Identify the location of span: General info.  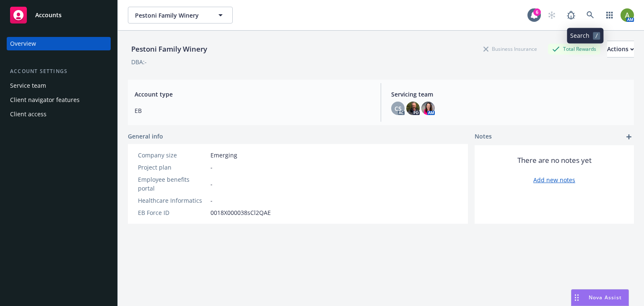
(146, 136).